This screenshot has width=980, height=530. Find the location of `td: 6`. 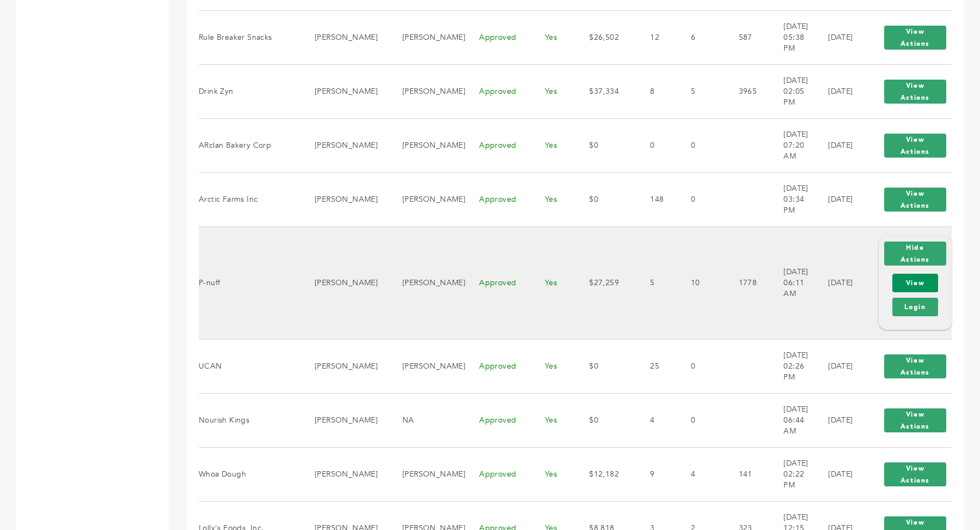

td: 6 is located at coordinates (701, 37).